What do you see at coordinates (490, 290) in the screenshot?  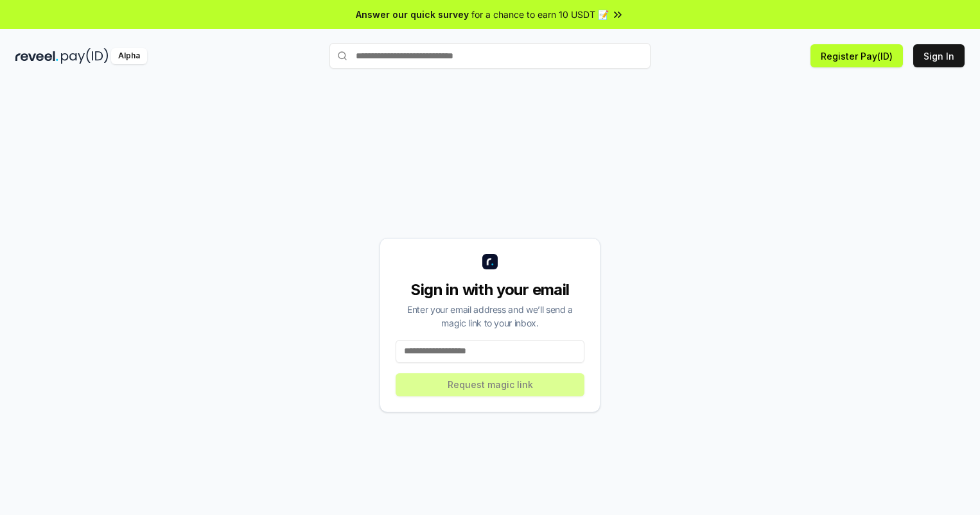 I see `div: Sign in with your email` at bounding box center [490, 290].